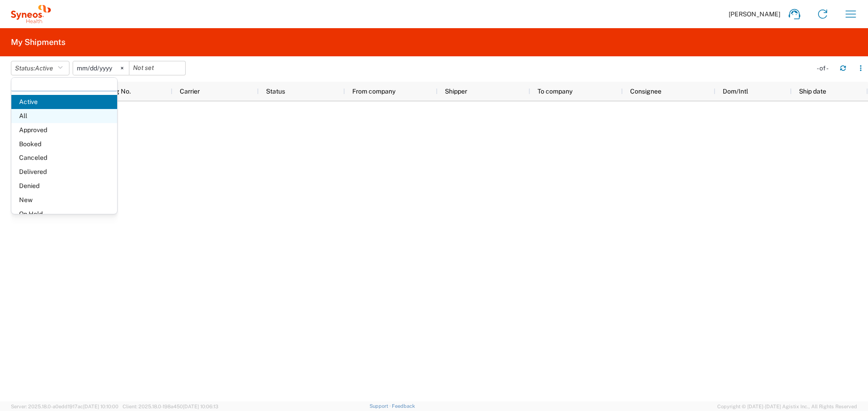  I want to click on div: - of -, so click(824, 68).